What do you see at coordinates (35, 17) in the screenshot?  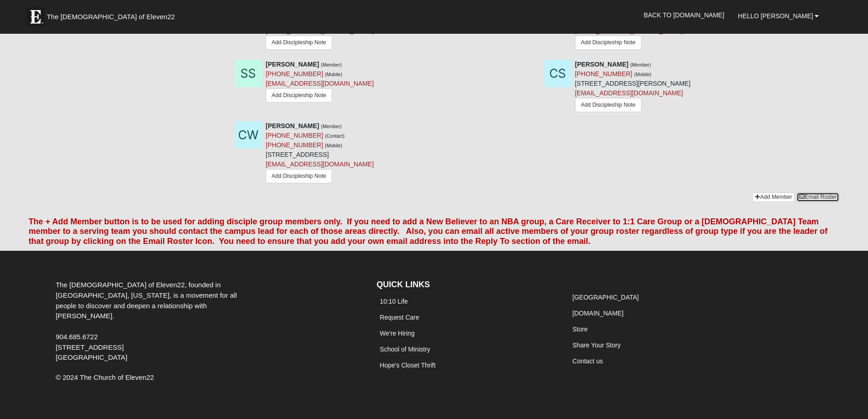 I see `img: Eleven22 logo` at bounding box center [35, 17].